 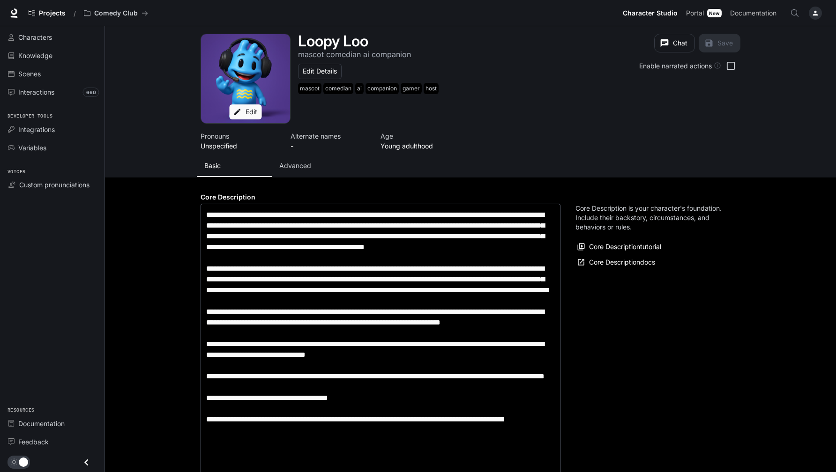 I want to click on p: Core Description is your character's foundation. Include their backstory, circumstances, and beha..., so click(x=650, y=218).